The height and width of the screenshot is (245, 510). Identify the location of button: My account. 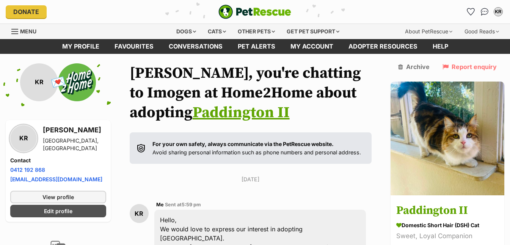
(498, 12).